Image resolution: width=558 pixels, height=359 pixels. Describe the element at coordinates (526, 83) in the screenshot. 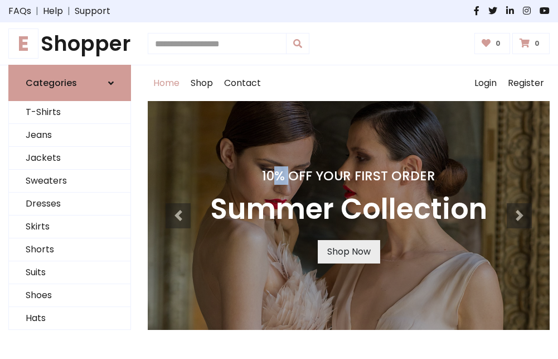

I see `a: Register` at that location.